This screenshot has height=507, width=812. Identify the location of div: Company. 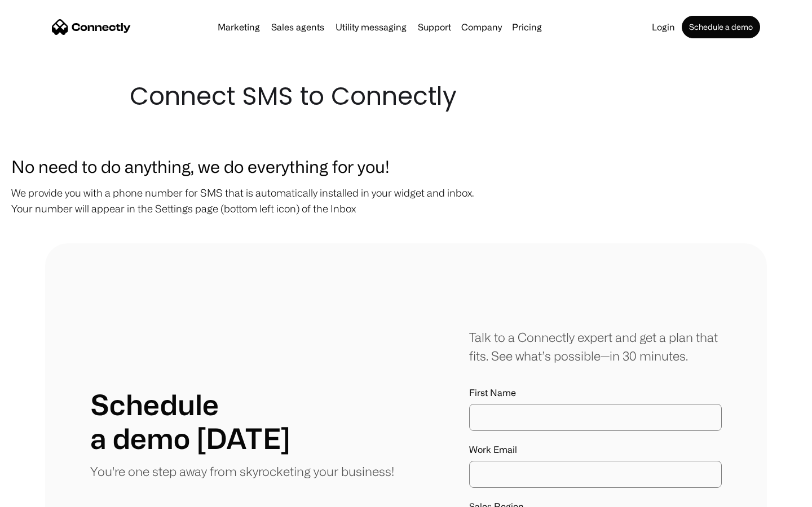
(481, 27).